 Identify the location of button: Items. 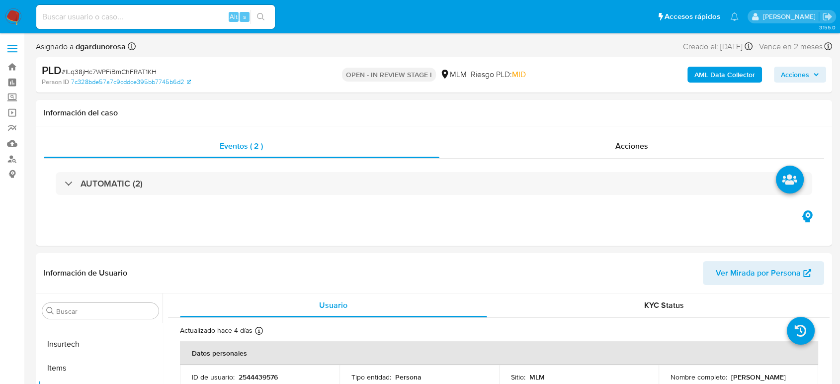
(100, 368).